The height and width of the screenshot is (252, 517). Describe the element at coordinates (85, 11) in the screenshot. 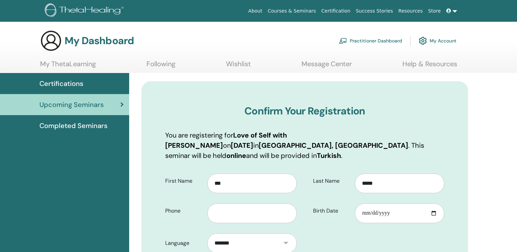

I see `img: logo.png` at that location.